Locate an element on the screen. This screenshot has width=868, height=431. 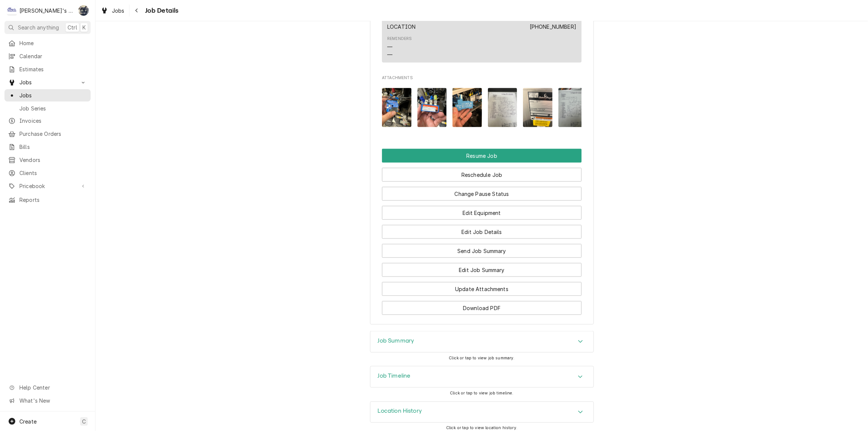
span: What's New is located at coordinates (52, 400).